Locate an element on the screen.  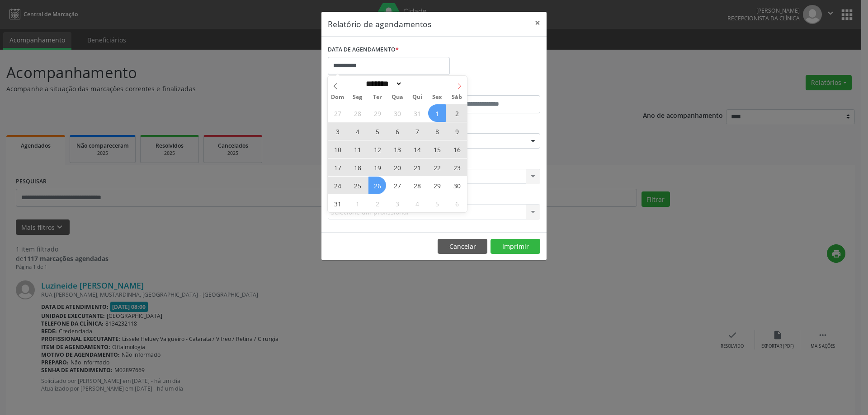
button: Imprimir is located at coordinates (515, 247).